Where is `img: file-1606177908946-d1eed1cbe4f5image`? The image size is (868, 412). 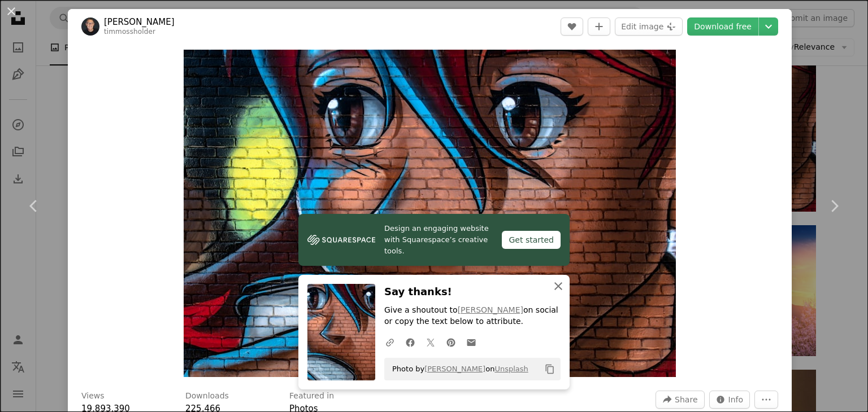
img: file-1606177908946-d1eed1cbe4f5image is located at coordinates (341, 240).